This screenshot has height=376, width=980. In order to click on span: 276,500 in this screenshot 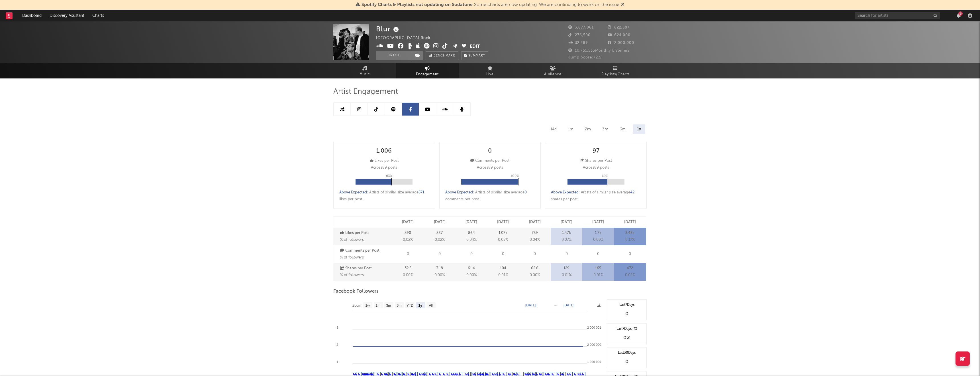, I will do `click(579, 35)`.